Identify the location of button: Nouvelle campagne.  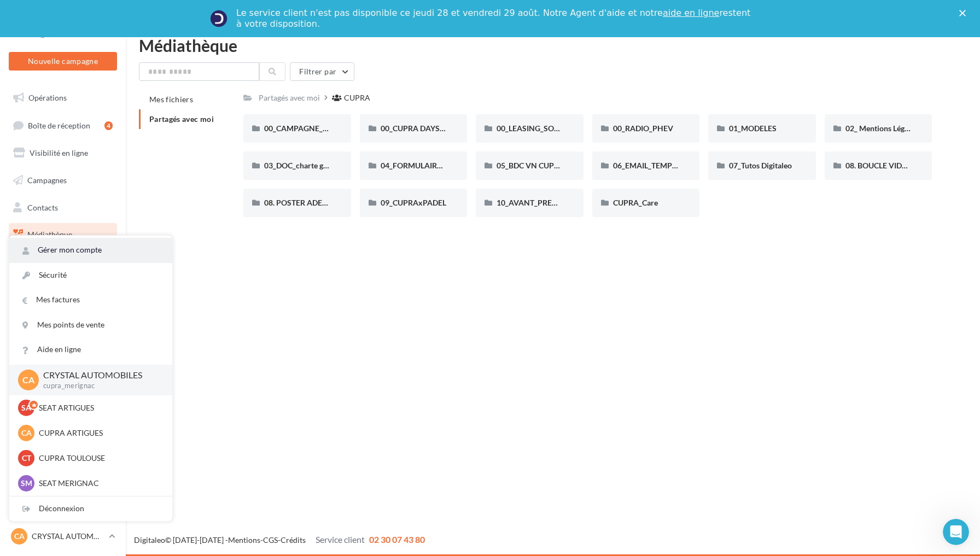
(63, 61).